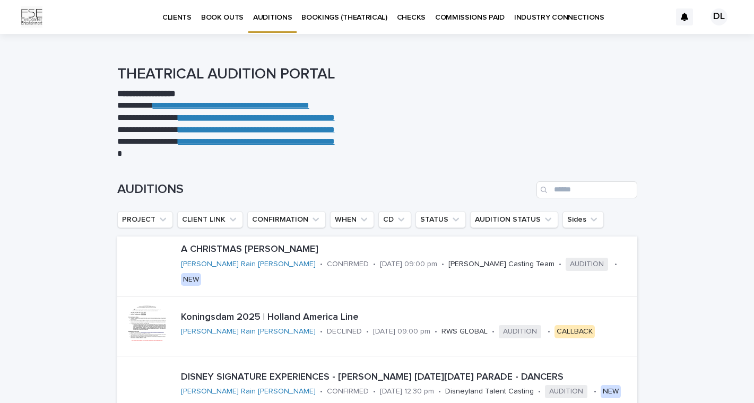  Describe the element at coordinates (575, 332) in the screenshot. I see `div: CALLBACK` at that location.